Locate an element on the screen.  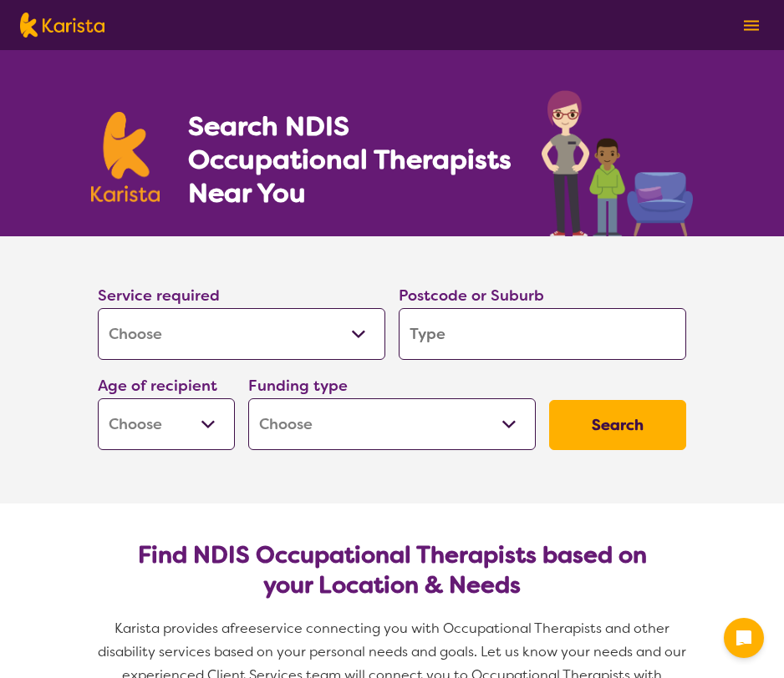
label: Funding type is located at coordinates (297, 386).